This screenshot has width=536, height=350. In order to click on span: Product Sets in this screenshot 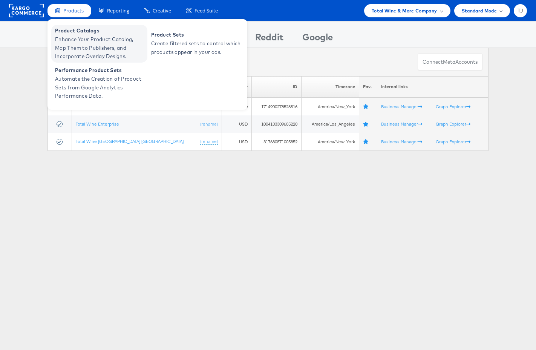, I will do `click(197, 35)`.